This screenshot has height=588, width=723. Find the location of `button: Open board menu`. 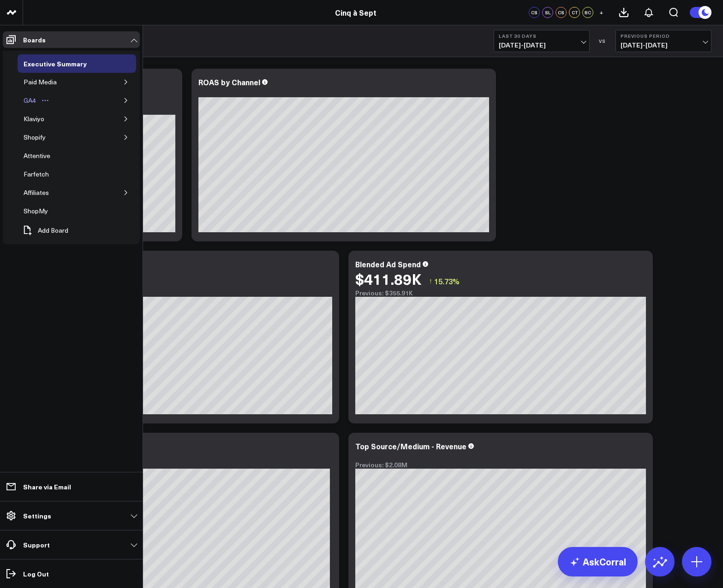

button: Open board menu is located at coordinates (45, 100).